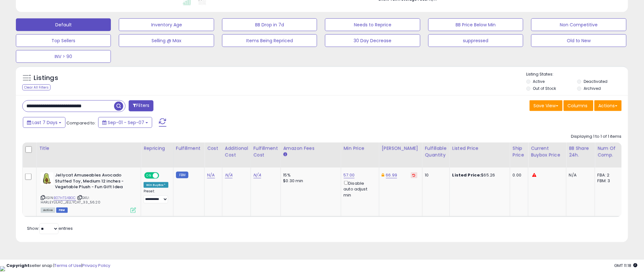  I want to click on div: Fulfillable Quantity, so click(436, 152).